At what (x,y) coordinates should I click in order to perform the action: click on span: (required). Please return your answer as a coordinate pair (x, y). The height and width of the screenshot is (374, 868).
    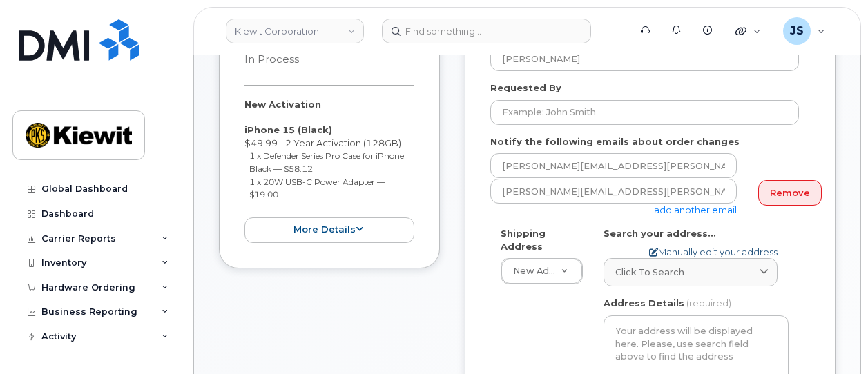
    Looking at the image, I should click on (709, 303).